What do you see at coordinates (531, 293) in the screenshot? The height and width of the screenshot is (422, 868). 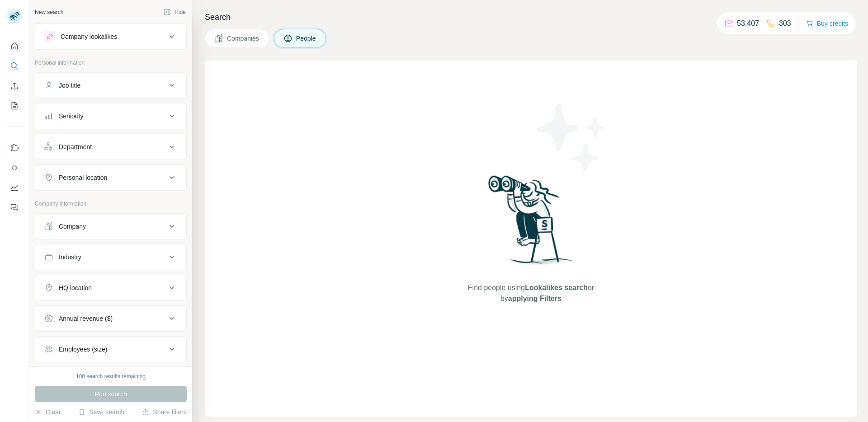 I see `span: Find people using or by` at bounding box center [531, 293].